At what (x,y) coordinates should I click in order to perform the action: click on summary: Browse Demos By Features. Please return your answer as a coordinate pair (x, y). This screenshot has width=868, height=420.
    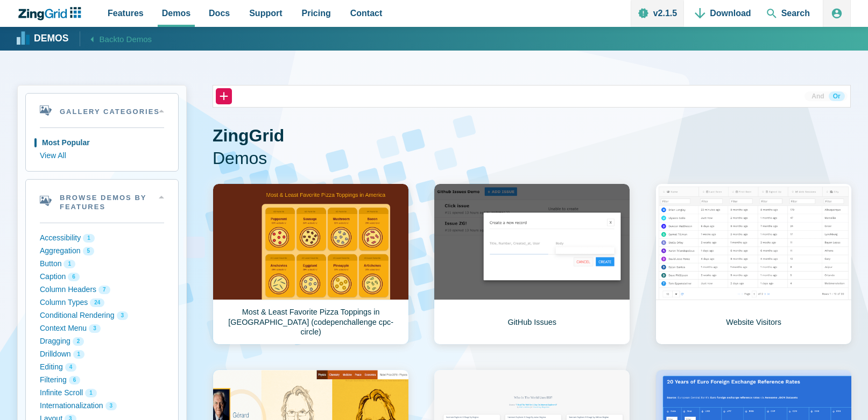
    Looking at the image, I should click on (102, 201).